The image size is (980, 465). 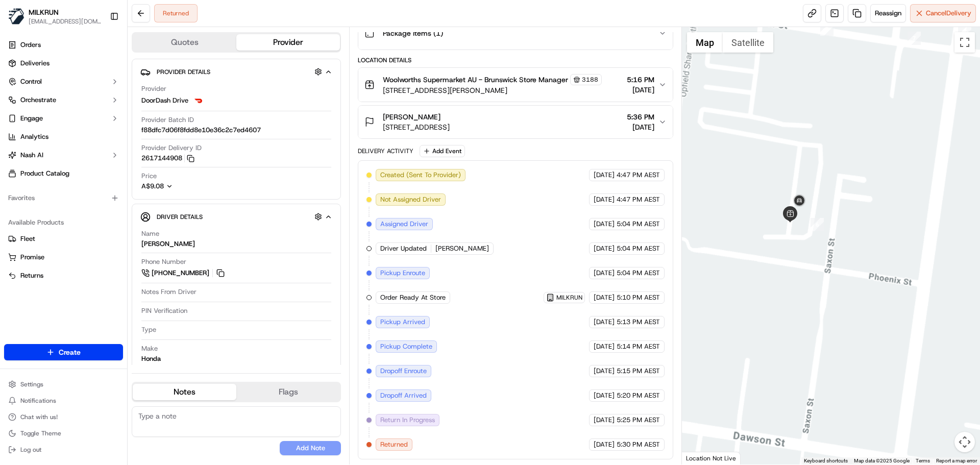 I want to click on button: Reassign, so click(x=888, y=13).